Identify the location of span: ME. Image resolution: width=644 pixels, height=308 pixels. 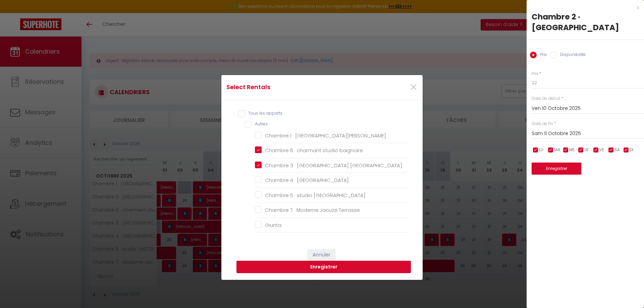
(572, 150).